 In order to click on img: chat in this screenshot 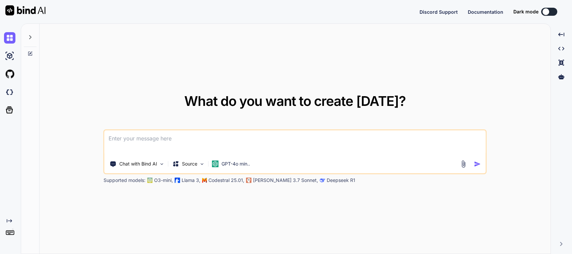, I will do `click(10, 38)`.